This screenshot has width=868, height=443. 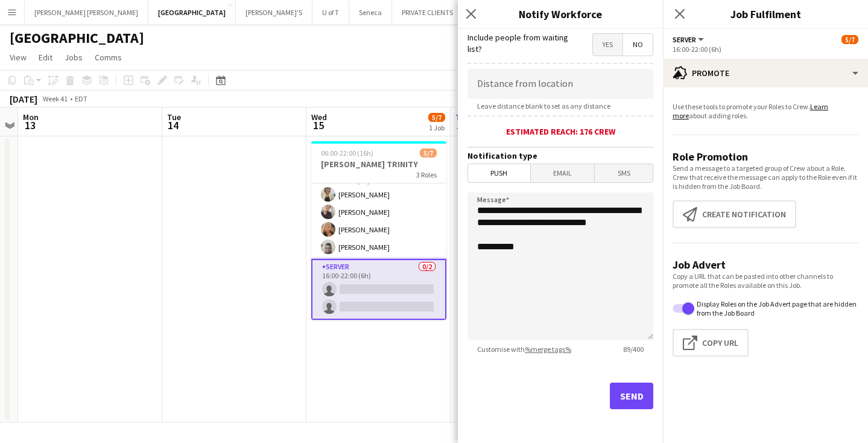 What do you see at coordinates (765, 74) in the screenshot?
I see `div: Promote` at bounding box center [765, 74].